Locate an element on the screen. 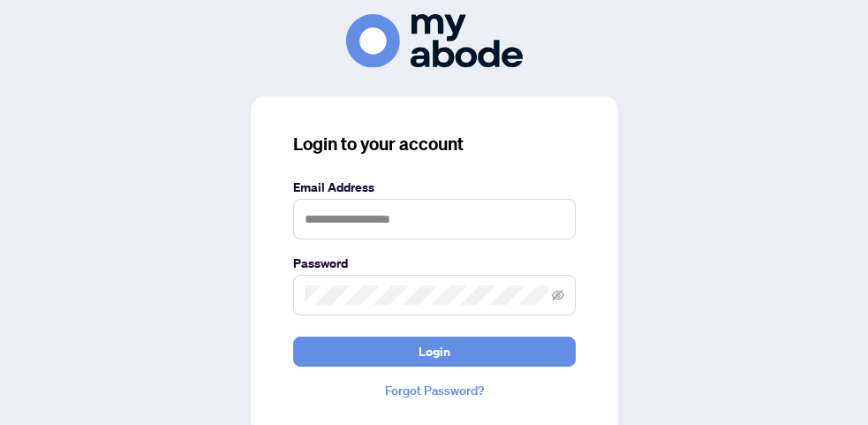  a: Forgot Password? is located at coordinates (434, 391).